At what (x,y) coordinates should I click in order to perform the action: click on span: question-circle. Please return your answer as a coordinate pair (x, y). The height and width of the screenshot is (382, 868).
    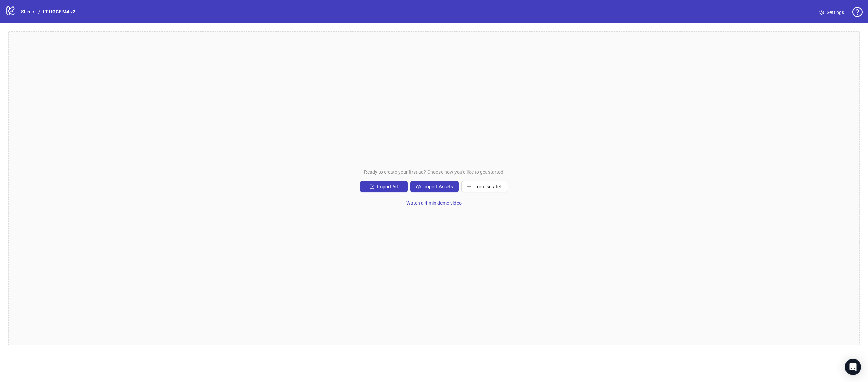
    Looking at the image, I should click on (857, 12).